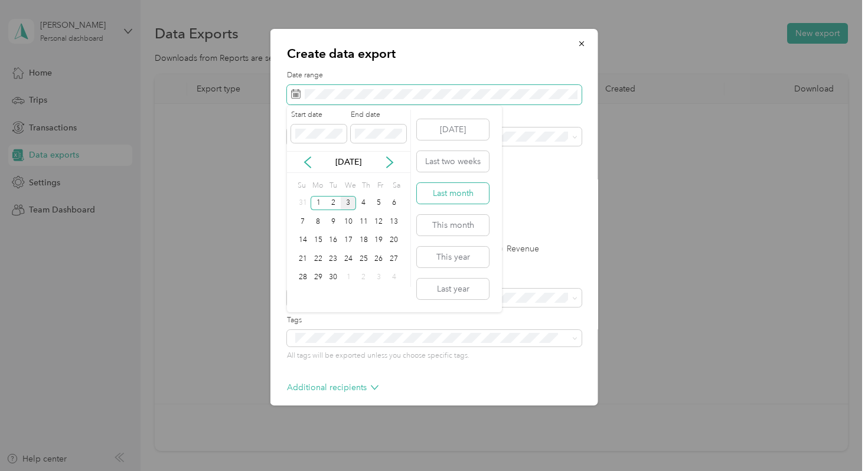 This screenshot has width=868, height=471. I want to click on div: 24, so click(349, 258).